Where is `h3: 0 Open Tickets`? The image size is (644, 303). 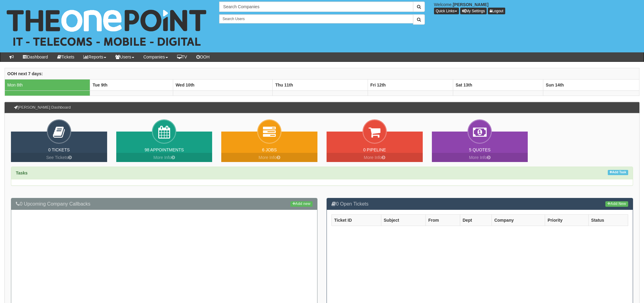 h3: 0 Open Tickets is located at coordinates (480, 203).